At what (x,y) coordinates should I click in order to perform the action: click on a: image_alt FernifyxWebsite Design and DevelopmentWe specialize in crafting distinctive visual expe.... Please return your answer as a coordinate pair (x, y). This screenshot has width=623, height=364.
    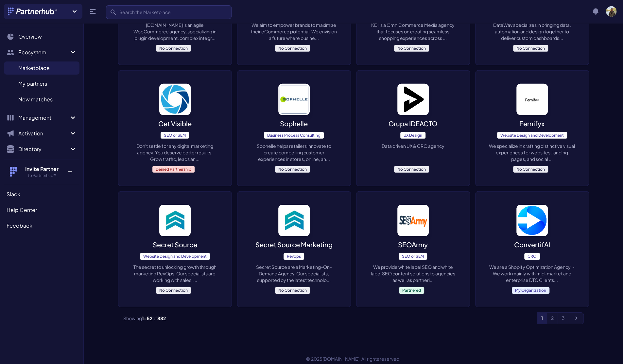
    Looking at the image, I should click on (532, 128).